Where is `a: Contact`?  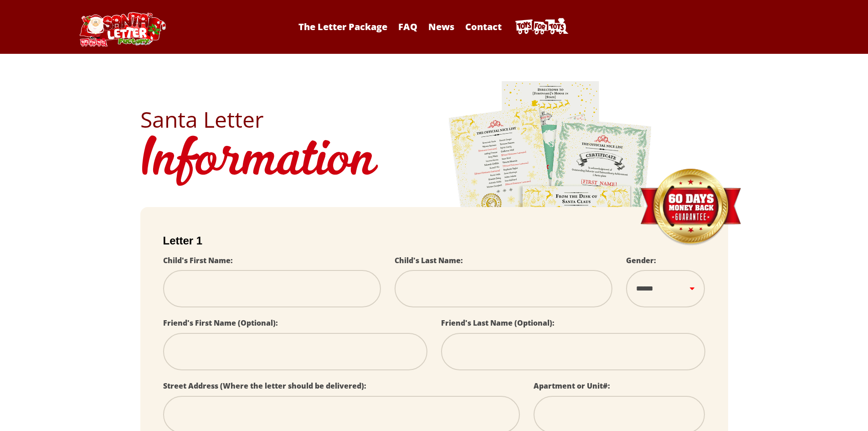
a: Contact is located at coordinates (483, 27).